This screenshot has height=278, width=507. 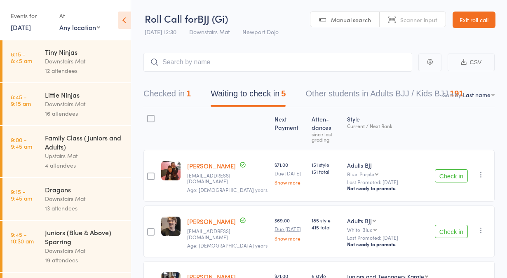 What do you see at coordinates (290, 173) in the screenshot?
I see `div: $71.00` at bounding box center [290, 173].